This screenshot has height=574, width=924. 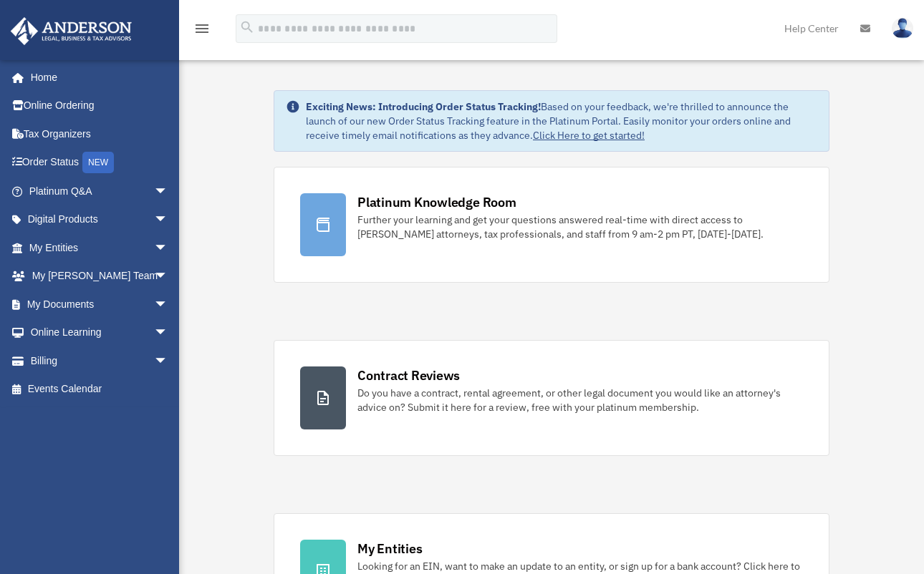 I want to click on div: Do you have a contract, rental agreement, or other legal document you would like an attorney's ad..., so click(x=580, y=400).